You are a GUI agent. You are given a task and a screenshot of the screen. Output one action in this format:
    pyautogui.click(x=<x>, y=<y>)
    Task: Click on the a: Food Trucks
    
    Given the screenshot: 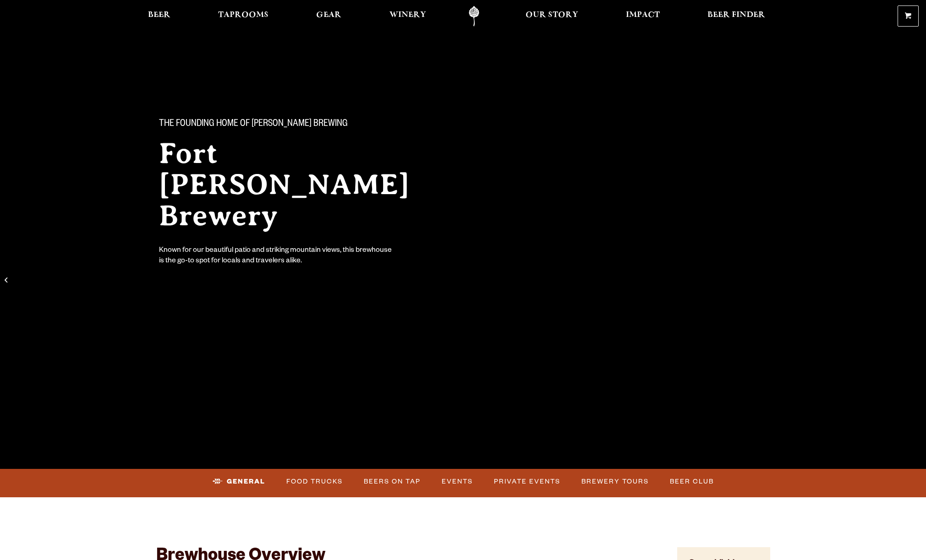 What is the action you would take?
    pyautogui.click(x=314, y=482)
    